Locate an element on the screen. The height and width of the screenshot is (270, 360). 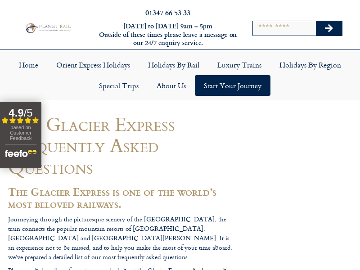
a: Start your Journey is located at coordinates (232, 85).